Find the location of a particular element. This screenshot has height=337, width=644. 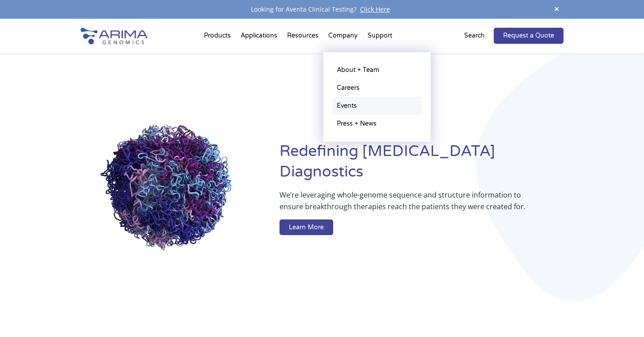

a: Events is located at coordinates (377, 106).